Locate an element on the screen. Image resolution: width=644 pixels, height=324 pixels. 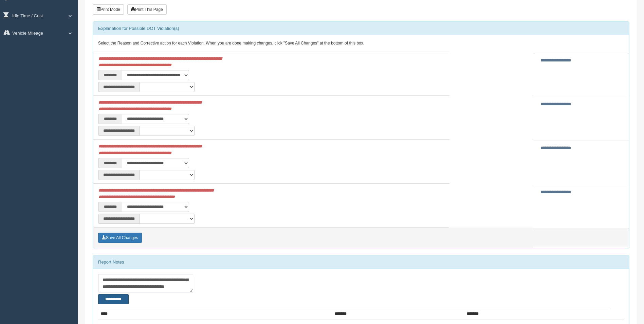
button: Save is located at coordinates (120, 238).